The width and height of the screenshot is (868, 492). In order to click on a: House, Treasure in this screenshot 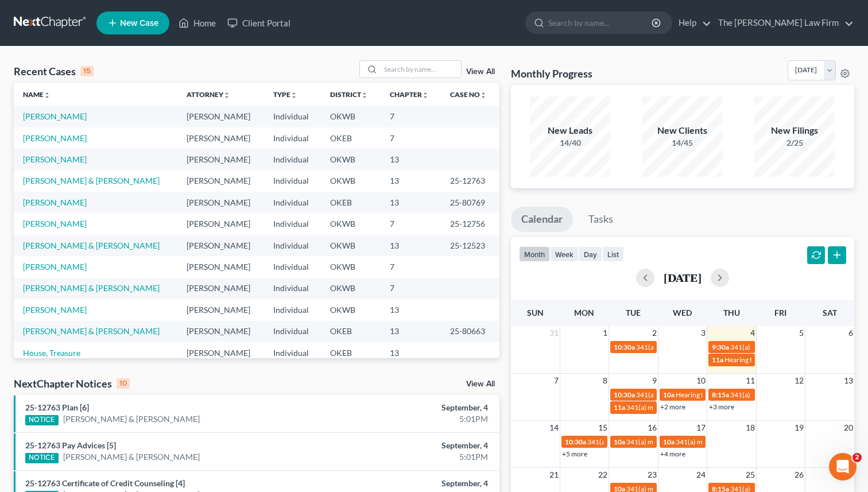, I will do `click(52, 353)`.